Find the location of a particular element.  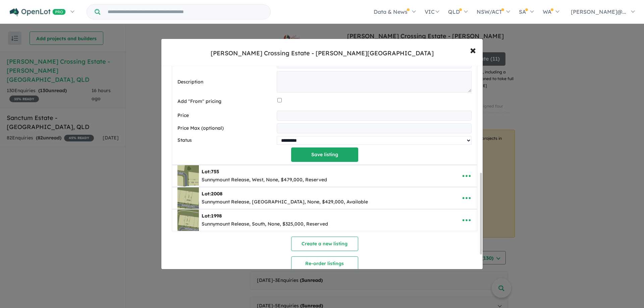

button: Create a new listing is located at coordinates (325, 244).